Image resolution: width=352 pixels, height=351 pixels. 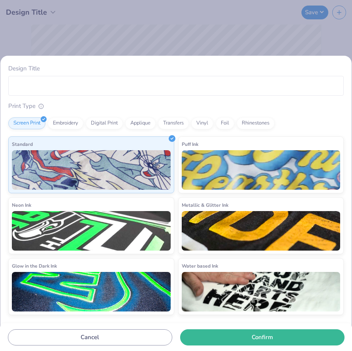 I want to click on img: Puff Ink, so click(x=261, y=170).